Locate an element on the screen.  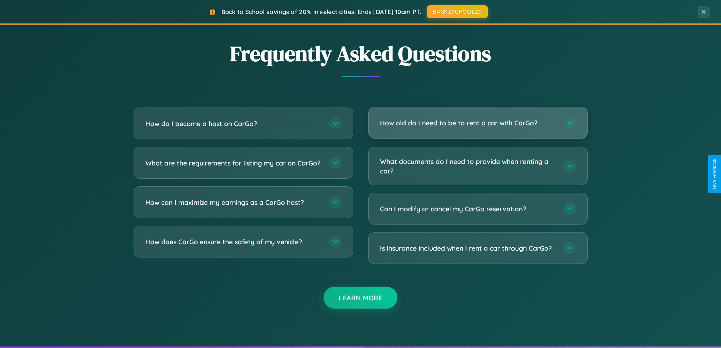
h3: What are the requirements for listing my car on CarGo? is located at coordinates (233, 163).